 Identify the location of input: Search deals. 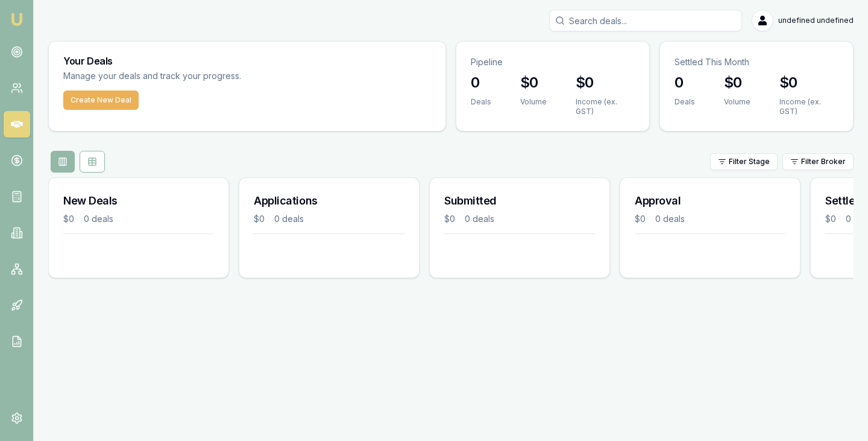
(646, 20).